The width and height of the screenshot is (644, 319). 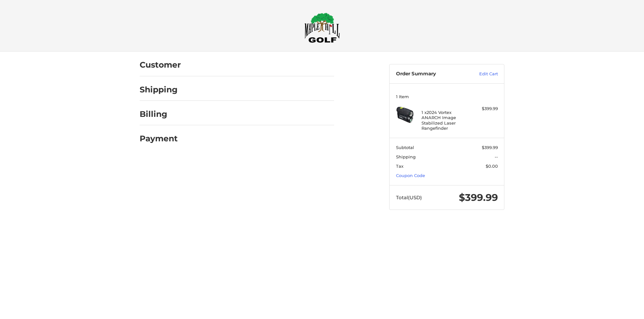 What do you see at coordinates (159, 138) in the screenshot?
I see `h2: Payment` at bounding box center [159, 138].